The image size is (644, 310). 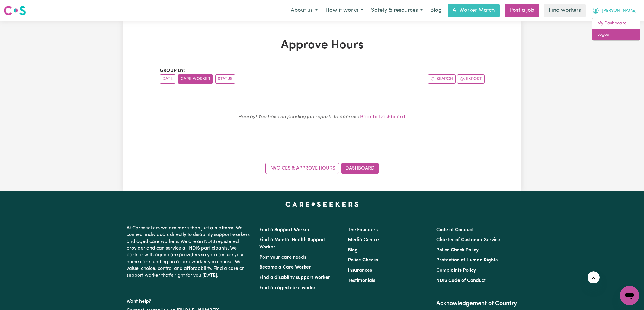 What do you see at coordinates (304, 11) in the screenshot?
I see `button: About us` at bounding box center [304, 11].